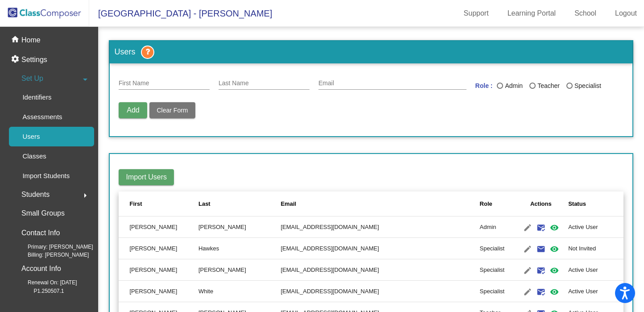 The width and height of the screenshot is (644, 312). Describe the element at coordinates (540, 204) in the screenshot. I see `th: Actions` at that location.